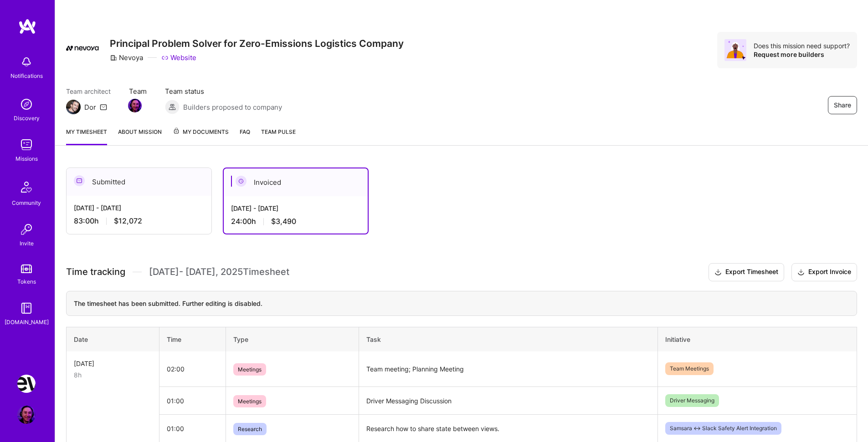  Describe the element at coordinates (27, 159) in the screenshot. I see `div: Missions` at that location.